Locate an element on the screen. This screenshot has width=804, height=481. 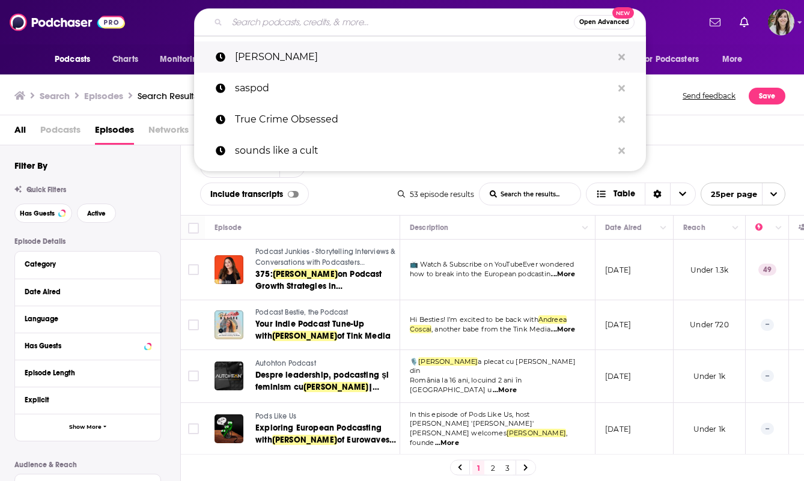
a: Autohton Podcast is located at coordinates (327, 364).